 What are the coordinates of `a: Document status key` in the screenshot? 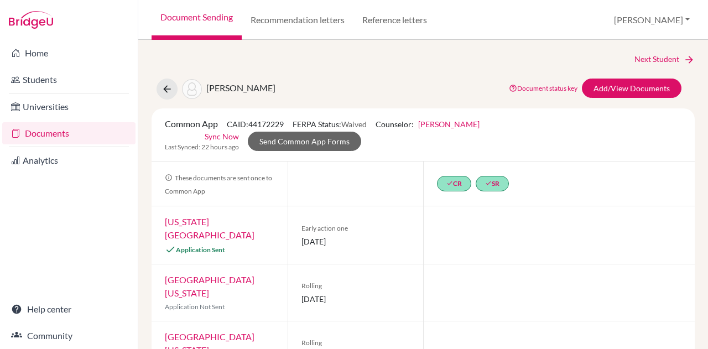 It's located at (543, 88).